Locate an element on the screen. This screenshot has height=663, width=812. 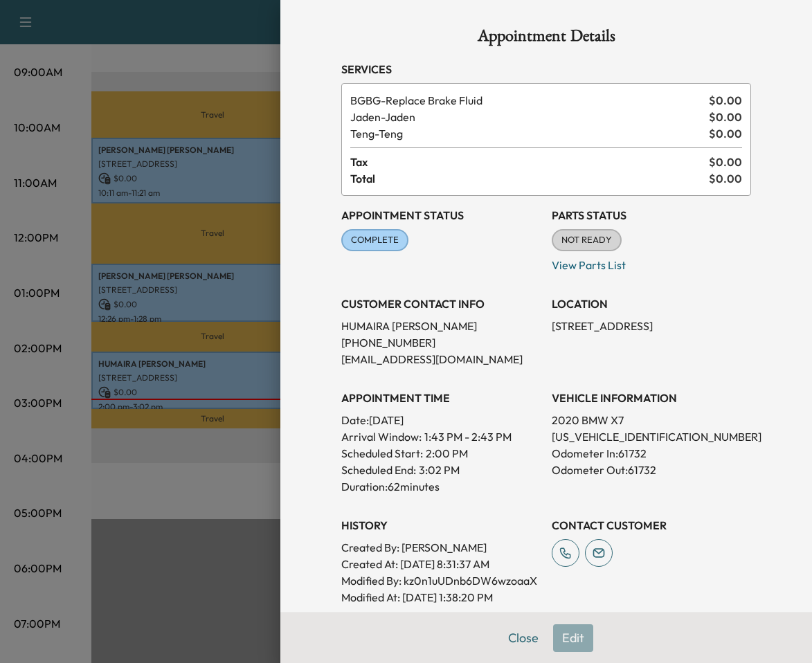
p: Odometer In: 61732 is located at coordinates (651, 454).